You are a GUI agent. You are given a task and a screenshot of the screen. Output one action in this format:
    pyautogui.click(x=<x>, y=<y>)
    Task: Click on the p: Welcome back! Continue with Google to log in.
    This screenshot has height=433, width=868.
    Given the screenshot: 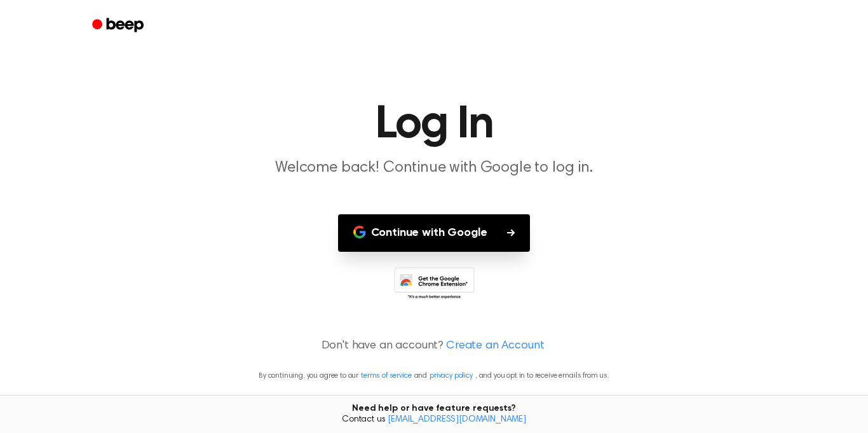 What is the action you would take?
    pyautogui.click(x=434, y=168)
    